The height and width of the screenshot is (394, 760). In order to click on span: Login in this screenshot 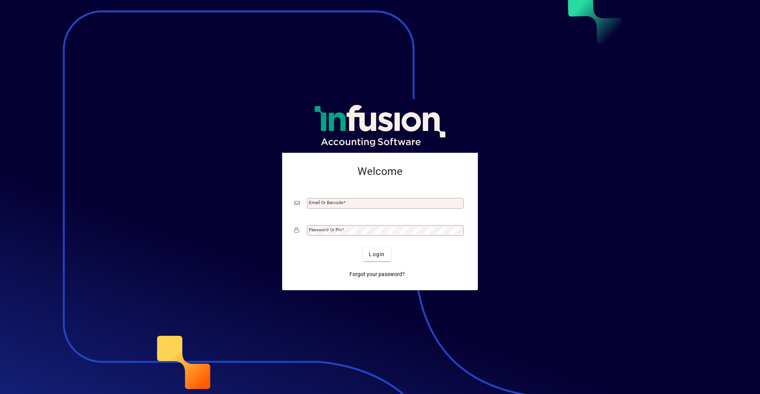, I will do `click(377, 254)`.